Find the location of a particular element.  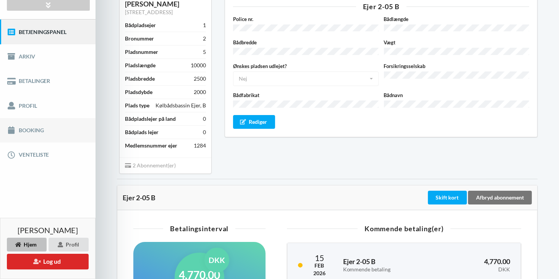

label: Bådbredde is located at coordinates (306, 42).